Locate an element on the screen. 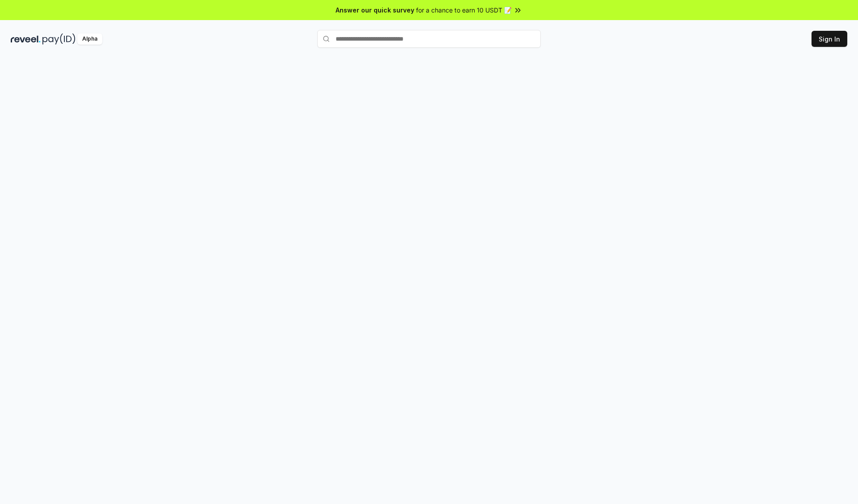 Image resolution: width=858 pixels, height=504 pixels. img: reveel_dark is located at coordinates (26, 39).